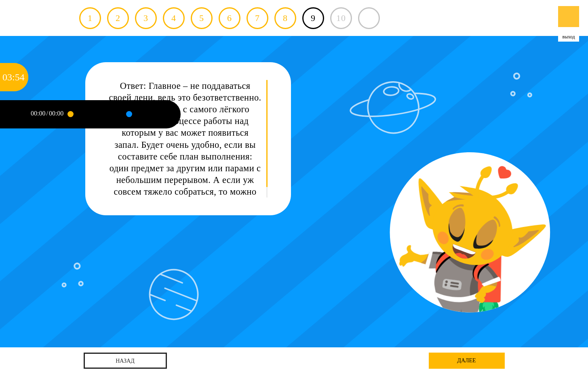 Image resolution: width=588 pixels, height=374 pixels. What do you see at coordinates (90, 18) in the screenshot?
I see `a: 1` at bounding box center [90, 18].